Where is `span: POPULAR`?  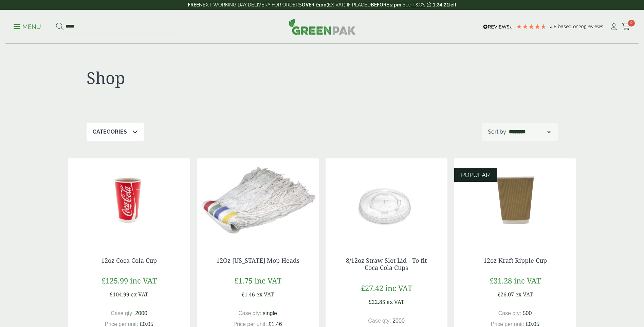
span: POPULAR is located at coordinates (475, 175).